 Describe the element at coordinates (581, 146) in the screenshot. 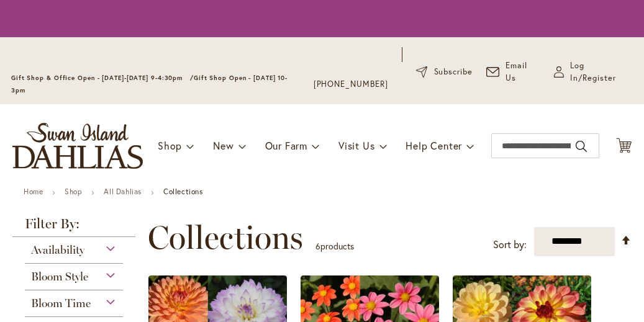

I see `button: Search` at that location.